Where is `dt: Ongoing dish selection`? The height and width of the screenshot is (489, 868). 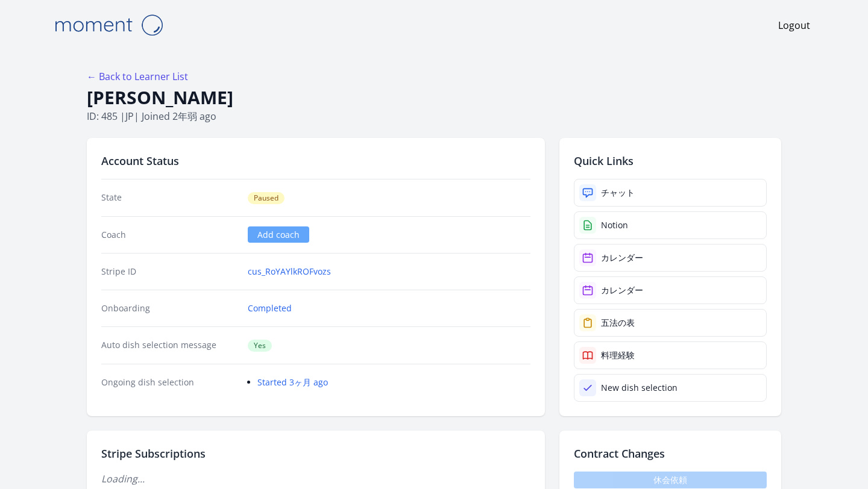
dt: Ongoing dish selection is located at coordinates (169, 383).